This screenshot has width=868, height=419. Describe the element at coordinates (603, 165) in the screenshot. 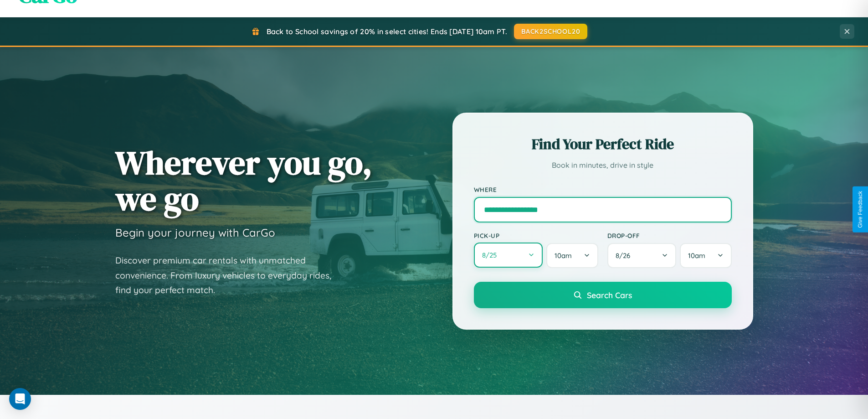

I see `p: Book in minutes, drive in style` at that location.